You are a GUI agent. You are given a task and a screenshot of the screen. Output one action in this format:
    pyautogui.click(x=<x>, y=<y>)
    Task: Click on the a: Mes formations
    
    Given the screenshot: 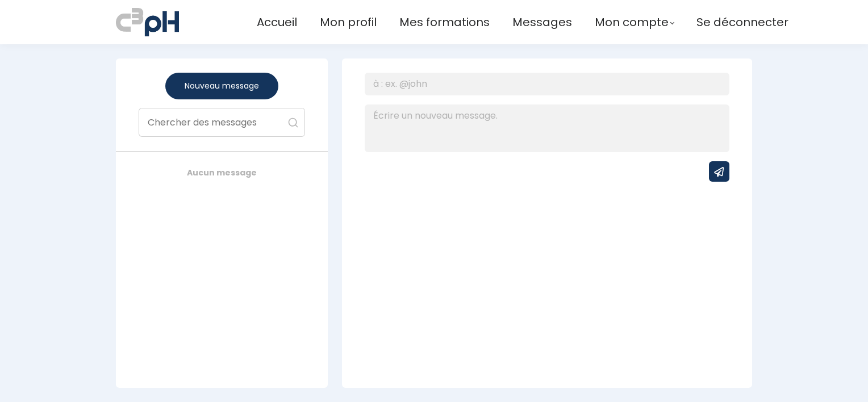 What is the action you would take?
    pyautogui.click(x=444, y=22)
    